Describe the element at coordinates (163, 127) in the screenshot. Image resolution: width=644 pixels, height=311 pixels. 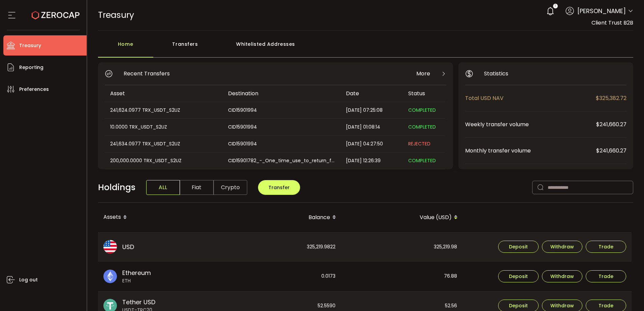
I see `div: 10.0000 TRX_USDT_S2UZ` at that location.